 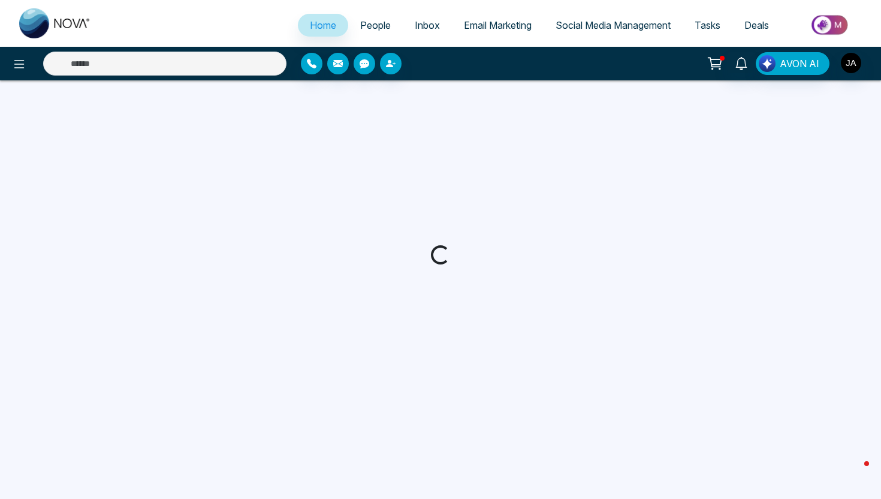 What do you see at coordinates (851, 63) in the screenshot?
I see `img: User Avatar` at bounding box center [851, 63].